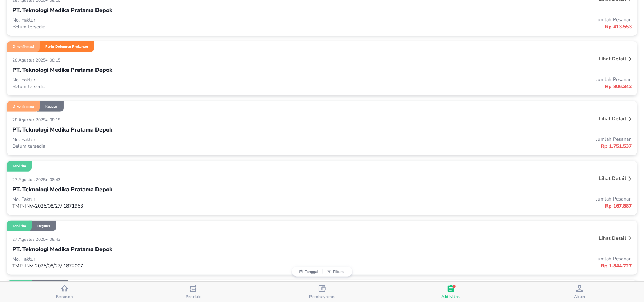  What do you see at coordinates (477, 86) in the screenshot?
I see `p: Rp 806.342` at bounding box center [477, 86].